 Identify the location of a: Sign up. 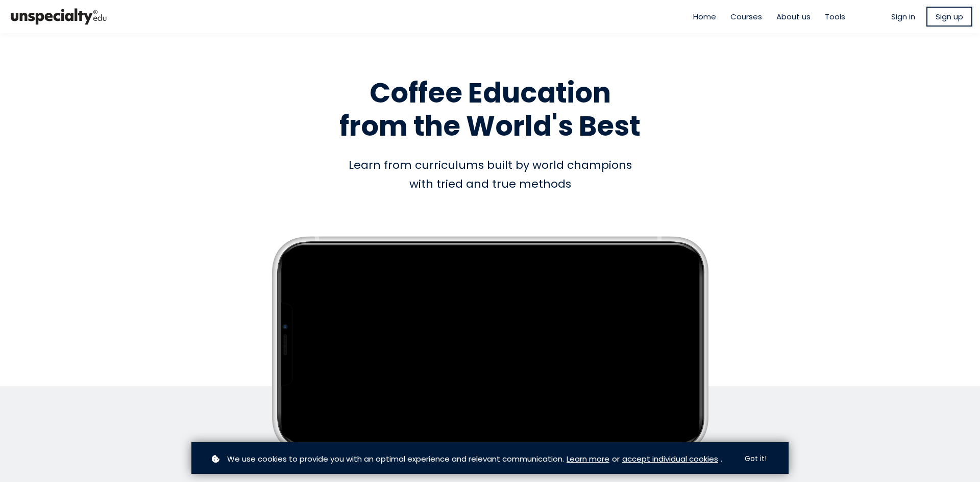
(950, 17).